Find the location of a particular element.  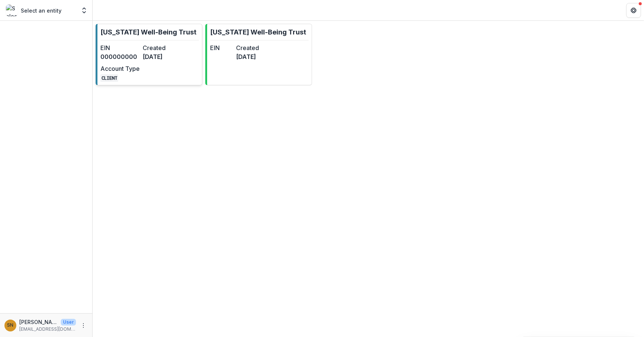

dt: Account Type is located at coordinates (120, 68).